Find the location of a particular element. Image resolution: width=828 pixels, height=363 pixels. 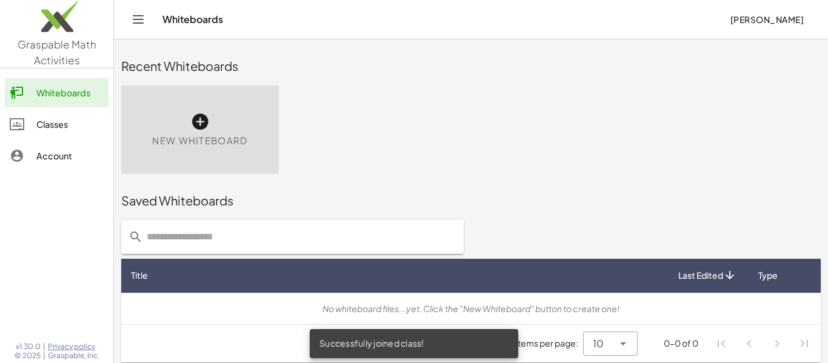

span: © 2025 is located at coordinates (27, 356).